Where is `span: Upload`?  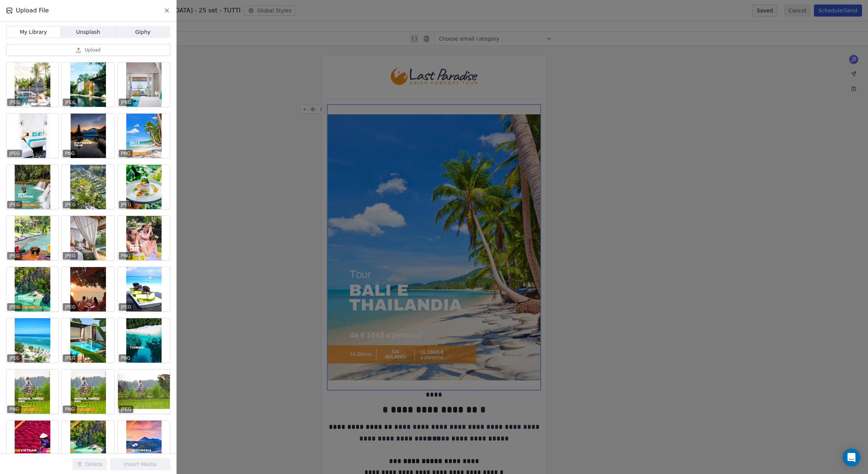 span: Upload is located at coordinates (92, 50).